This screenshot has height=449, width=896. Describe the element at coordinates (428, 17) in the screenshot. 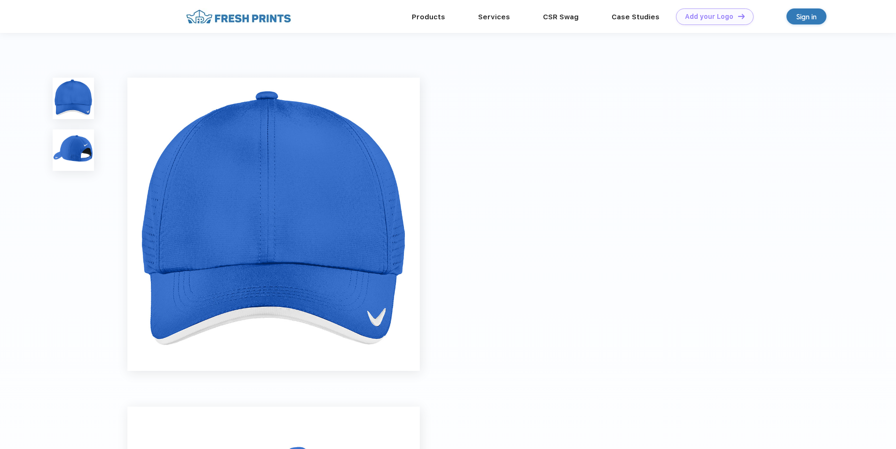

I see `a: Products` at that location.